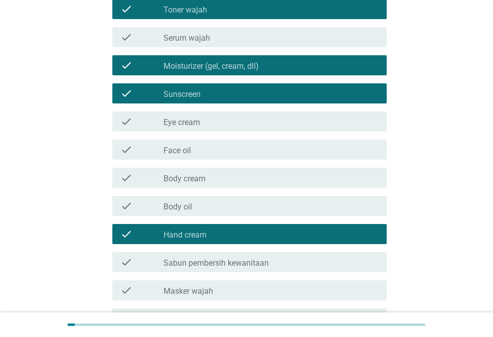  What do you see at coordinates (216, 263) in the screenshot?
I see `label: Sabun pembersih kewanitaan` at bounding box center [216, 263].